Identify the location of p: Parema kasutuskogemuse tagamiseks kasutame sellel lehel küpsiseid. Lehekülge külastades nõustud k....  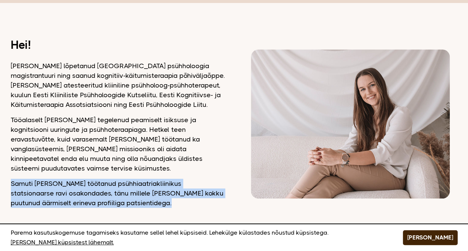
(198, 238).